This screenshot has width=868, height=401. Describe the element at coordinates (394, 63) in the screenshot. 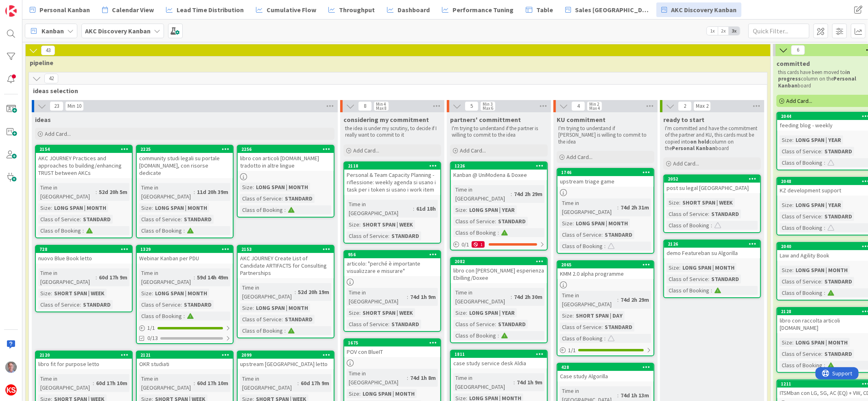

I see `span: pipeline` at that location.